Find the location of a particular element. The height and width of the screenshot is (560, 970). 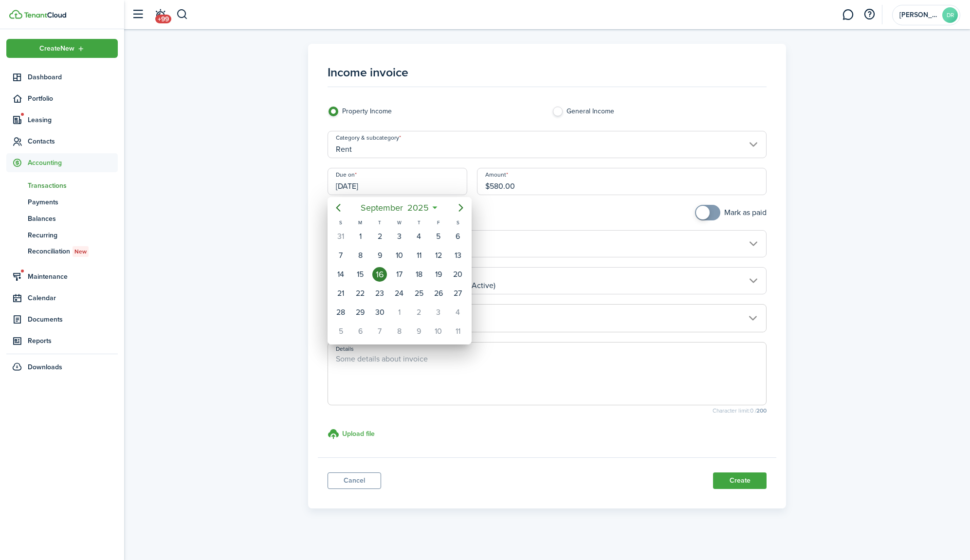

div: Friday, September 19, 2025 is located at coordinates (438, 274).